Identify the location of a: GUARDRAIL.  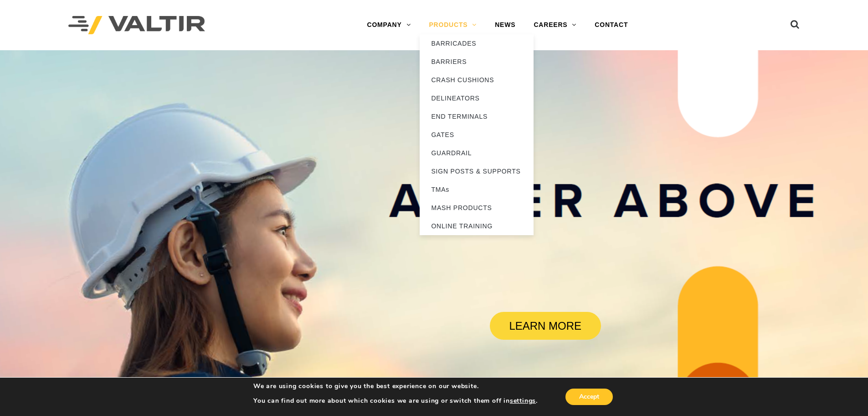
(477, 153).